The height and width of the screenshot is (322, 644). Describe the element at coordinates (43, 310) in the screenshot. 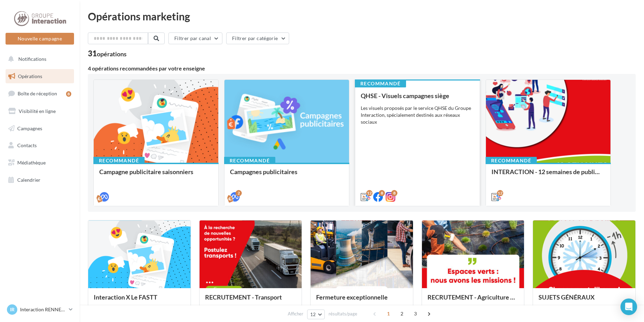

I see `p: Interaction RENNES INDUSTRIE` at that location.